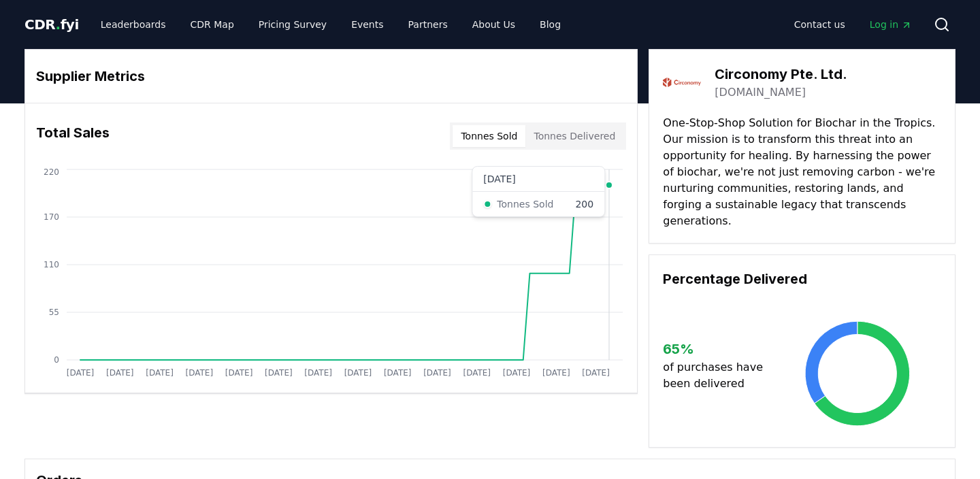 The image size is (980, 479). Describe the element at coordinates (51, 265) in the screenshot. I see `tspan: 110` at that location.